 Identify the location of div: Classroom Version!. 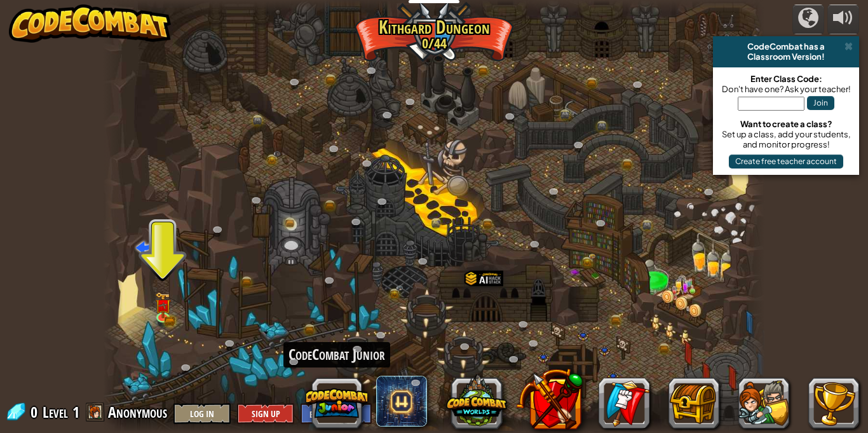
(787, 56).